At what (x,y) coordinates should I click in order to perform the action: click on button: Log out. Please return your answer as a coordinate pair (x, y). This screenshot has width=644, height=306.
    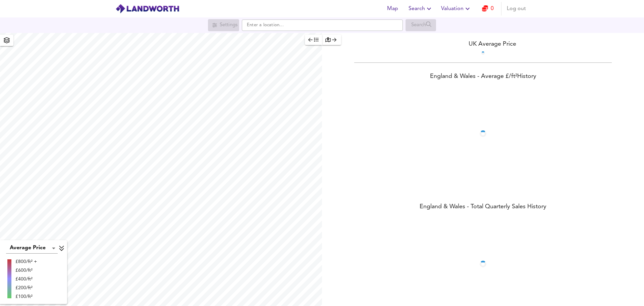
    Looking at the image, I should click on (516, 9).